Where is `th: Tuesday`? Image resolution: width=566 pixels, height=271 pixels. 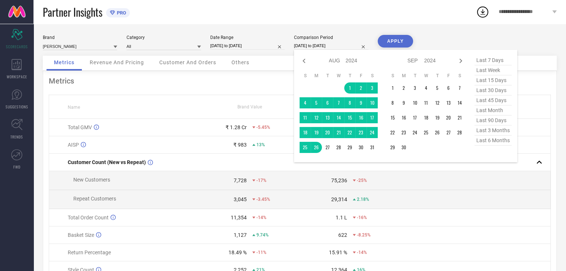
th: Tuesday is located at coordinates (327, 76).